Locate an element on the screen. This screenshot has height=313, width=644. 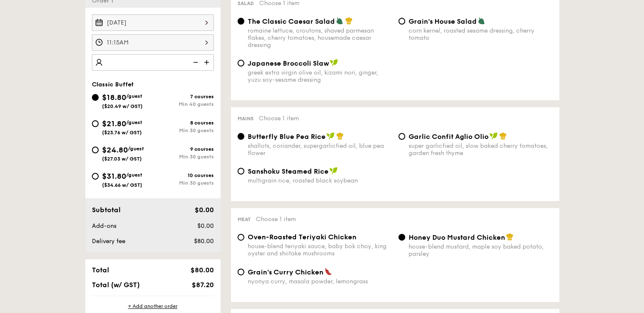
span: Honey Duo Mustard Chicken is located at coordinates (457, 237).